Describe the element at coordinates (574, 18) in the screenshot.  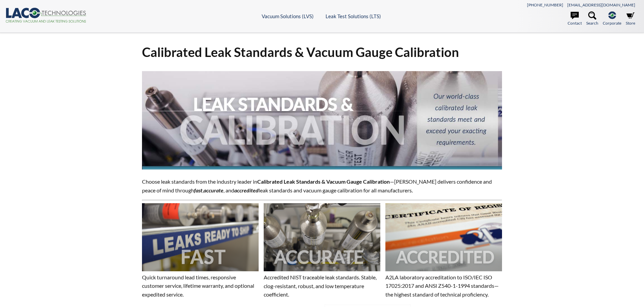
I see `a: Contact` at that location.